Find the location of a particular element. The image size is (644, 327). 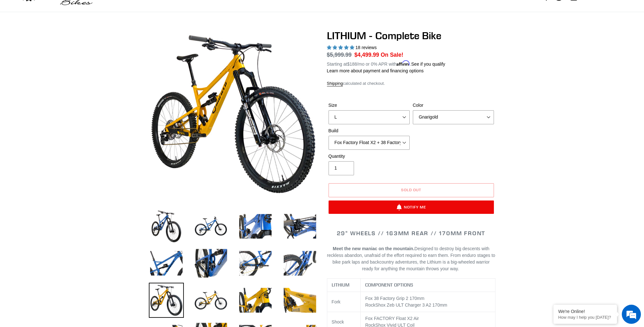

span: 5.00 stars is located at coordinates (342, 48).